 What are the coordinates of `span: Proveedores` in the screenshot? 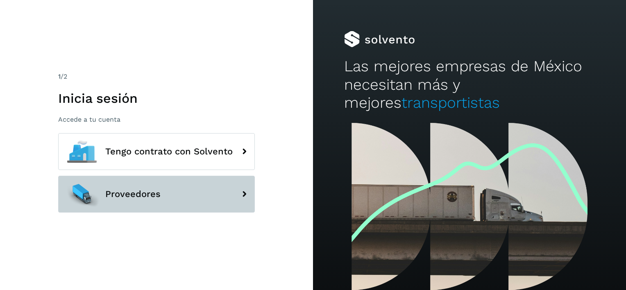 It's located at (133, 194).